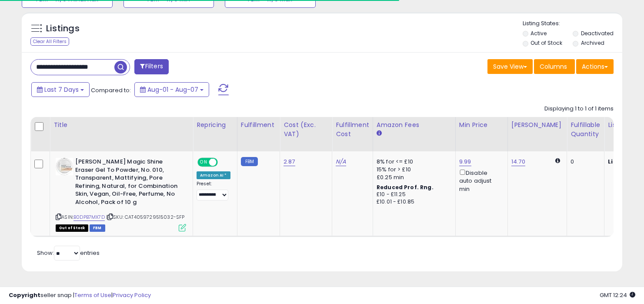 The image size is (644, 304). What do you see at coordinates (64, 167) in the screenshot?
I see `img: 410IvhMtzFL._SL40_.jpg` at bounding box center [64, 167].